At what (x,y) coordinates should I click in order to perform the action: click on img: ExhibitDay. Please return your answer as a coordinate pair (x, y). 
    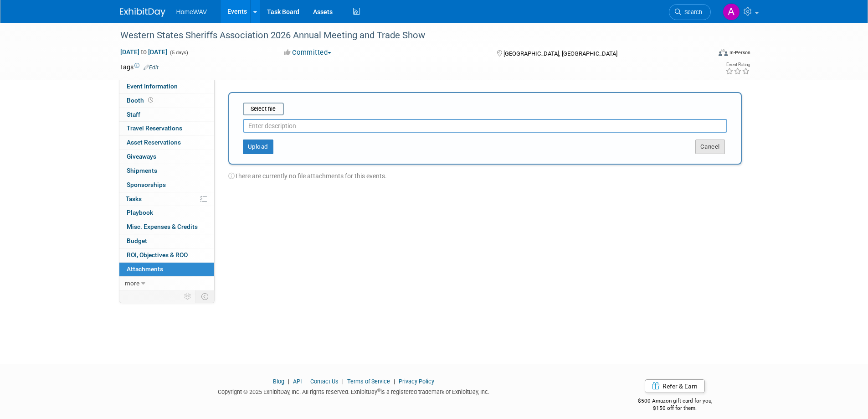
    Looking at the image, I should click on (142, 13).